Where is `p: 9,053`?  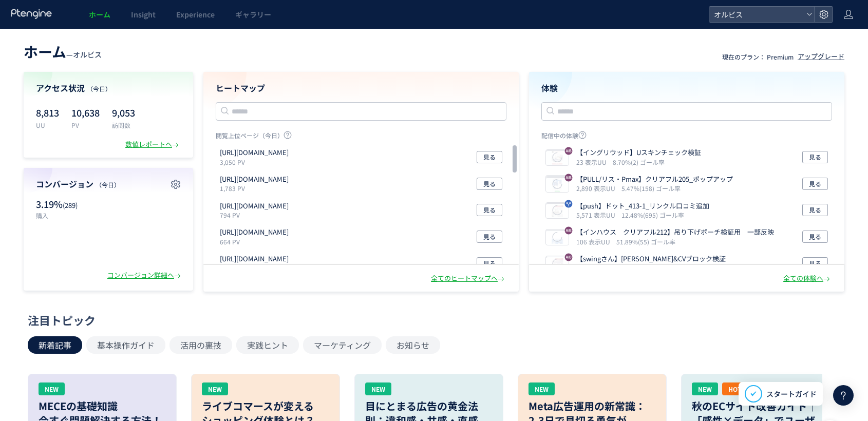 p: 9,053 is located at coordinates (123, 113).